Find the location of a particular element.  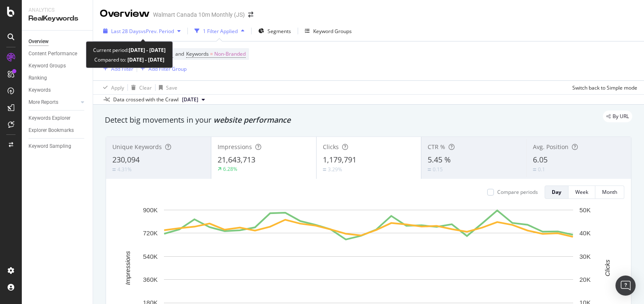

div: 3.29% is located at coordinates (335, 169).